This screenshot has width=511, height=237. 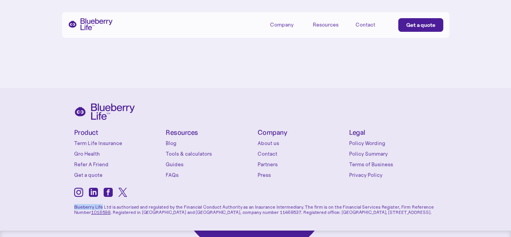 What do you see at coordinates (90, 24) in the screenshot?
I see `a: home` at bounding box center [90, 24].